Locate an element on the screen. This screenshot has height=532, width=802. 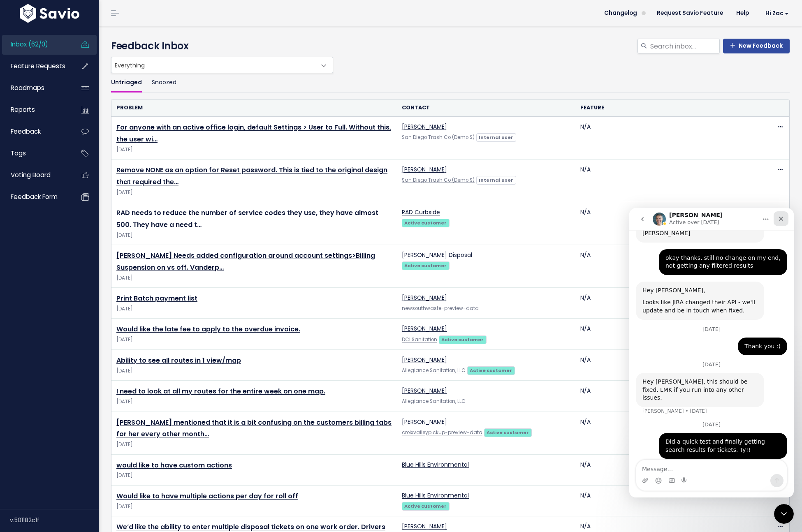
a: newsouthwaste-preview-data is located at coordinates (440, 308).